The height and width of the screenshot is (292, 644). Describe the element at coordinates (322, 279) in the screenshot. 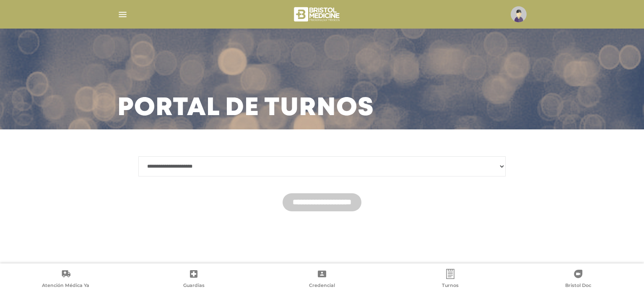

I see `a: Credencial` at that location.